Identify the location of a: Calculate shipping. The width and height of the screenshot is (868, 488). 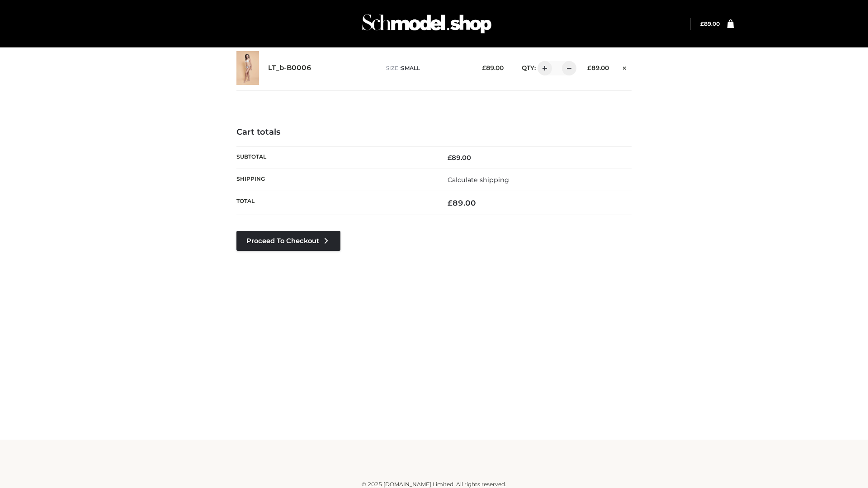
(478, 180).